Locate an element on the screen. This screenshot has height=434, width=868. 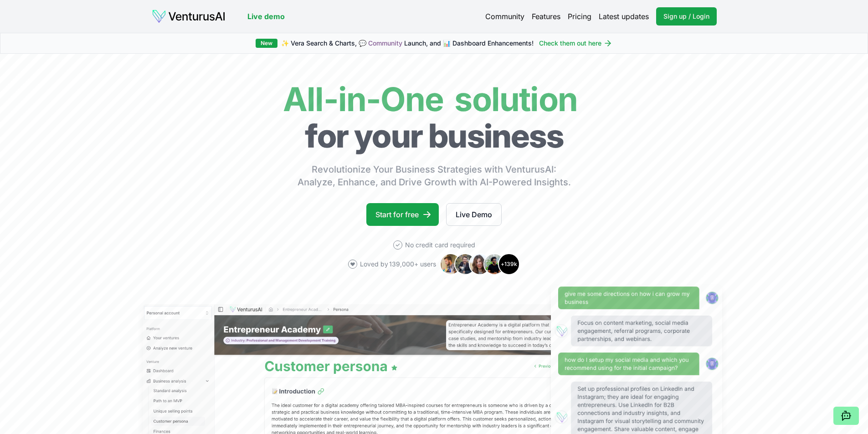
a: Latest updates is located at coordinates (624, 16).